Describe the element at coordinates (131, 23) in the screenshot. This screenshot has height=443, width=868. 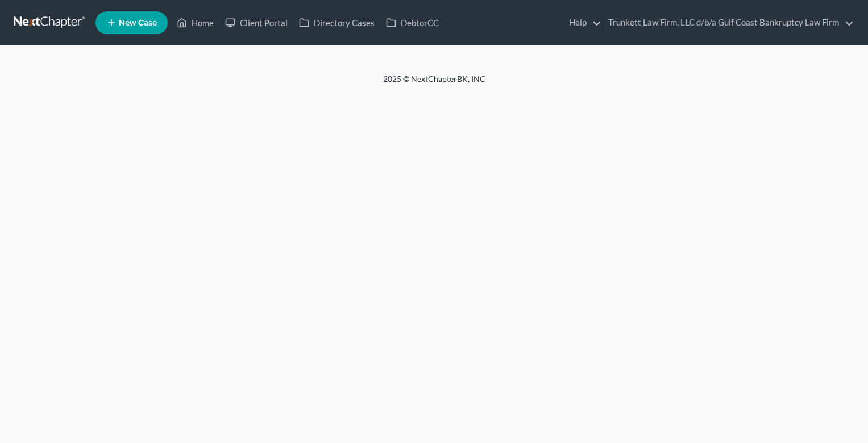
I see `new-legal-case-button: New Case` at that location.